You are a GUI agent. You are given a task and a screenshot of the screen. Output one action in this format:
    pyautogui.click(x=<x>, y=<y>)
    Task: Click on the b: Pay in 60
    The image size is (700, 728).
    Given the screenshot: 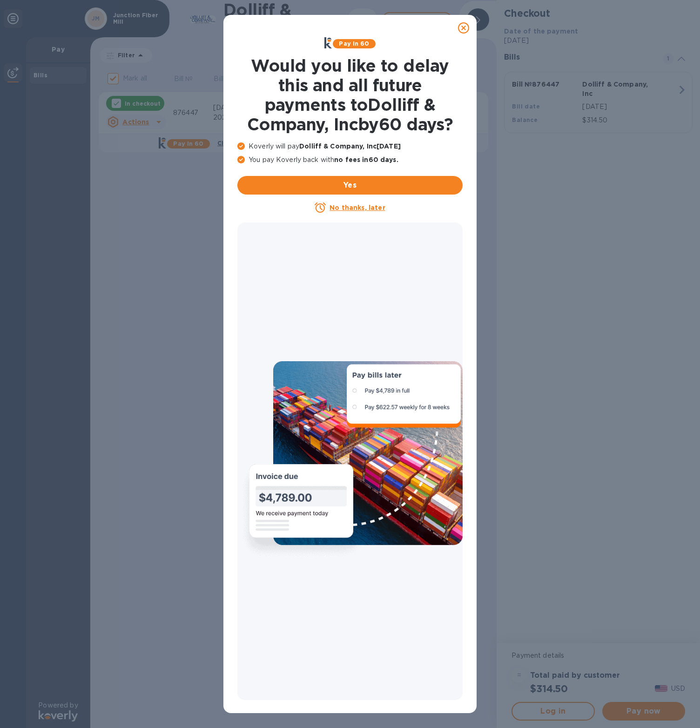 What is the action you would take?
    pyautogui.click(x=354, y=44)
    